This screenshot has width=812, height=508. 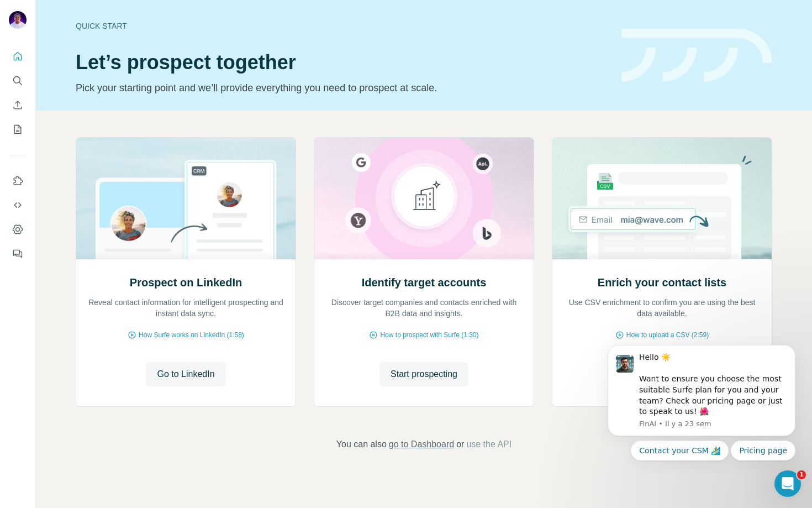 I want to click on img: Avatar, so click(x=17, y=20).